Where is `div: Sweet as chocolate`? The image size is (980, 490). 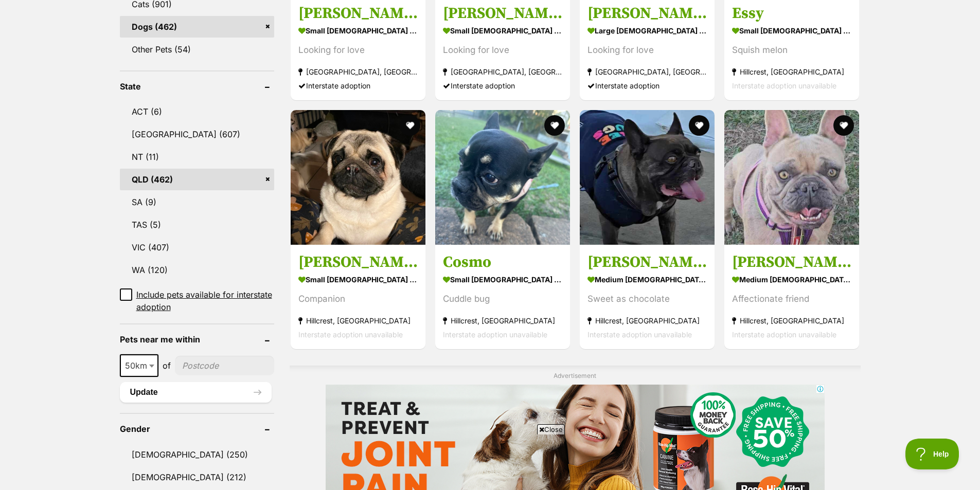 div: Sweet as chocolate is located at coordinates (647, 299).